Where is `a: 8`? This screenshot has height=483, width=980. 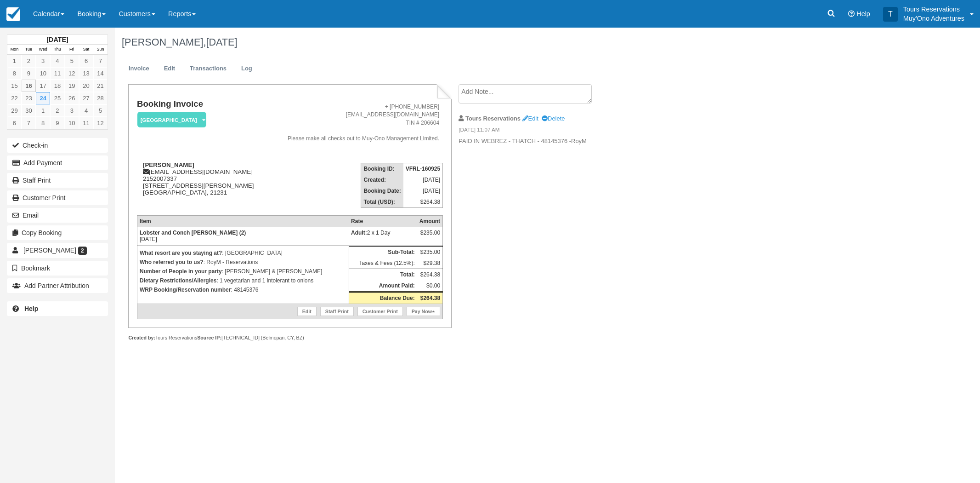 a: 8 is located at coordinates (14, 73).